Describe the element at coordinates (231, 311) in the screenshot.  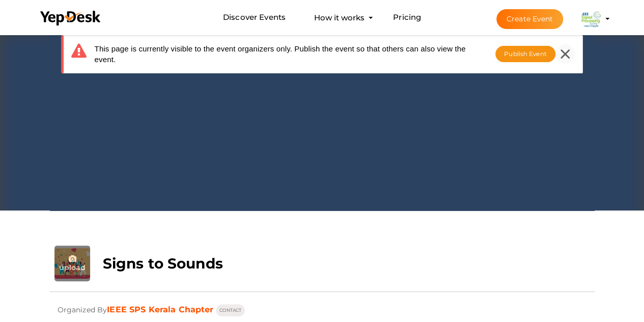
I see `button: CONTACT` at that location.